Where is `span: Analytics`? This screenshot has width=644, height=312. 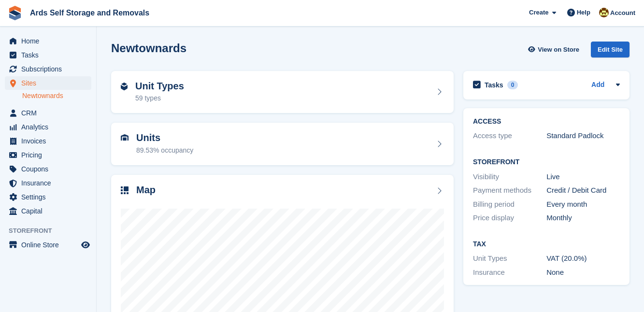 span: Analytics is located at coordinates (50, 127).